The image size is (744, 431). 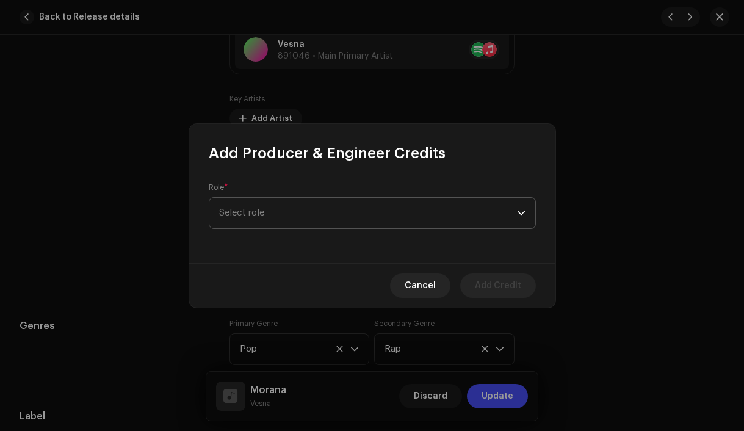 What do you see at coordinates (498, 286) in the screenshot?
I see `button: Add Credit` at bounding box center [498, 286].